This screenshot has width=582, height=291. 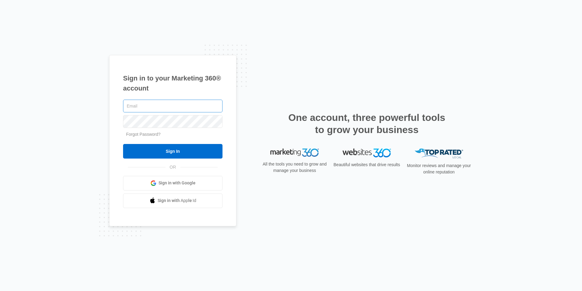 I want to click on p: Monitor reviews and manage your online reputation, so click(x=439, y=169).